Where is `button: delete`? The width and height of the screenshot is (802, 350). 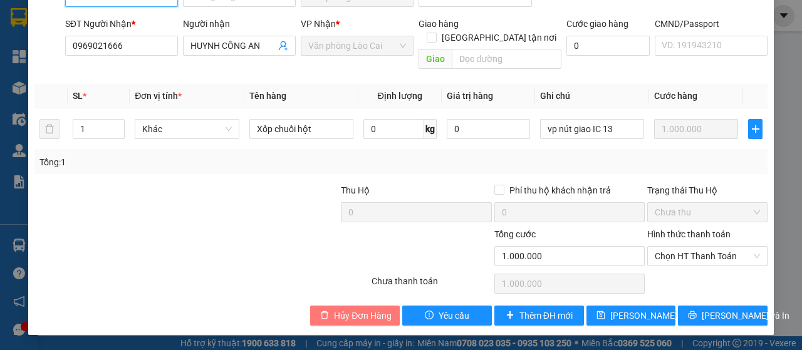 button: delete is located at coordinates (50, 129).